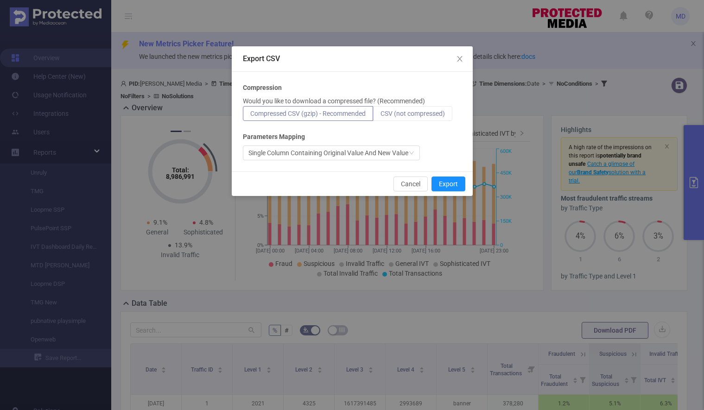 The image size is (704, 410). I want to click on i: icon: down, so click(412, 153).